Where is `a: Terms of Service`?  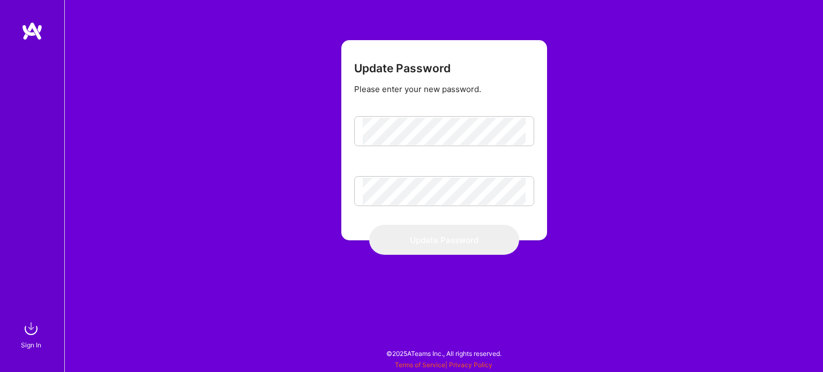
a: Terms of Service is located at coordinates (420, 365).